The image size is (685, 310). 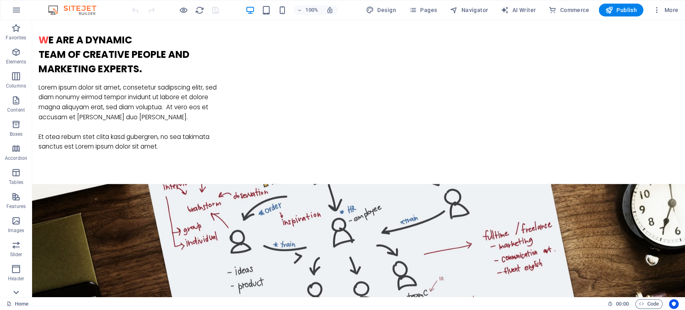 What do you see at coordinates (312, 10) in the screenshot?
I see `h6: 100%` at bounding box center [312, 10].